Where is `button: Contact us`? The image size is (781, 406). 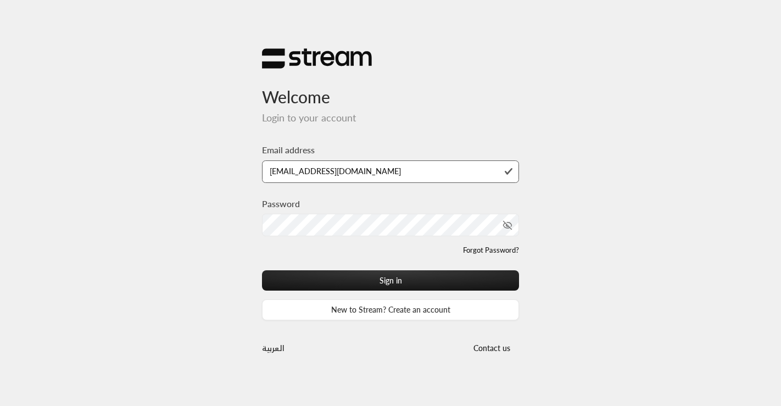
button: Contact us is located at coordinates (491, 348).